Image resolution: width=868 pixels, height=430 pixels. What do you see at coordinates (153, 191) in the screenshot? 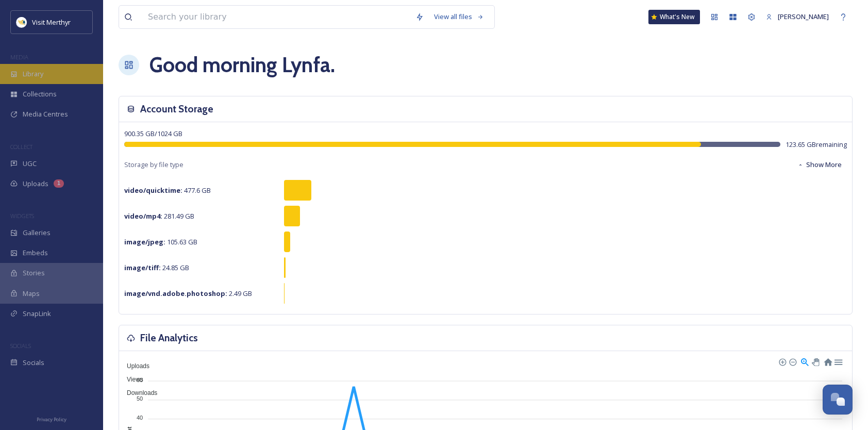
I see `strong: video/quicktime :` at bounding box center [153, 191].